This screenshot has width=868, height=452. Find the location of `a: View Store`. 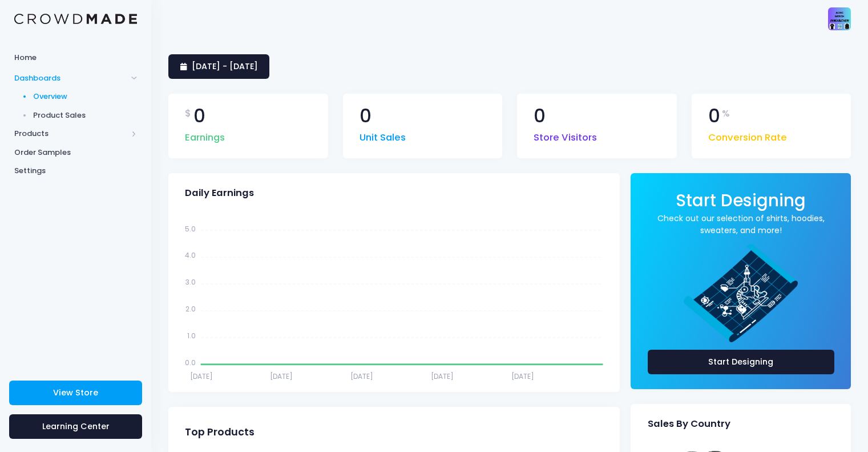

a: View Store is located at coordinates (75, 392).